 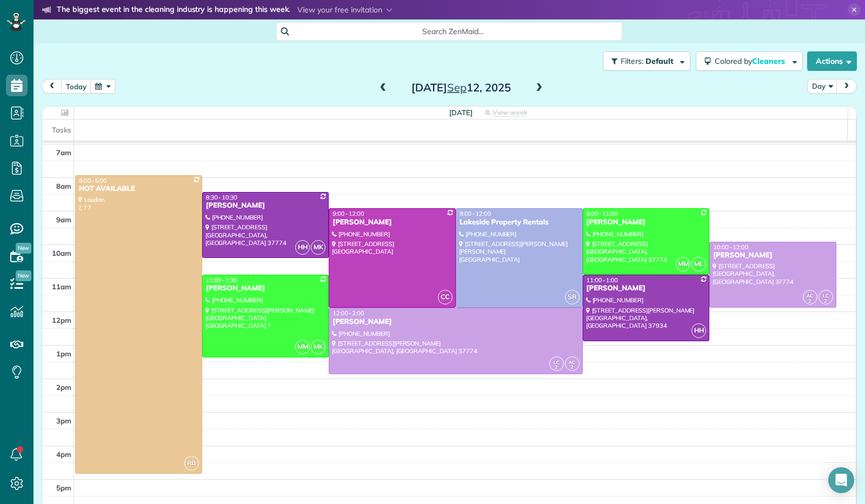 I want to click on span: View week, so click(x=510, y=112).